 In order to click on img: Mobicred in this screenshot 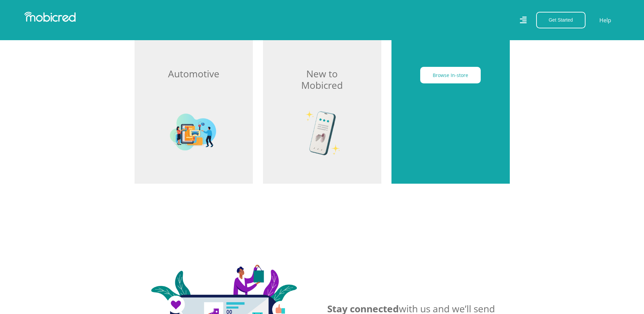, I will do `click(50, 17)`.